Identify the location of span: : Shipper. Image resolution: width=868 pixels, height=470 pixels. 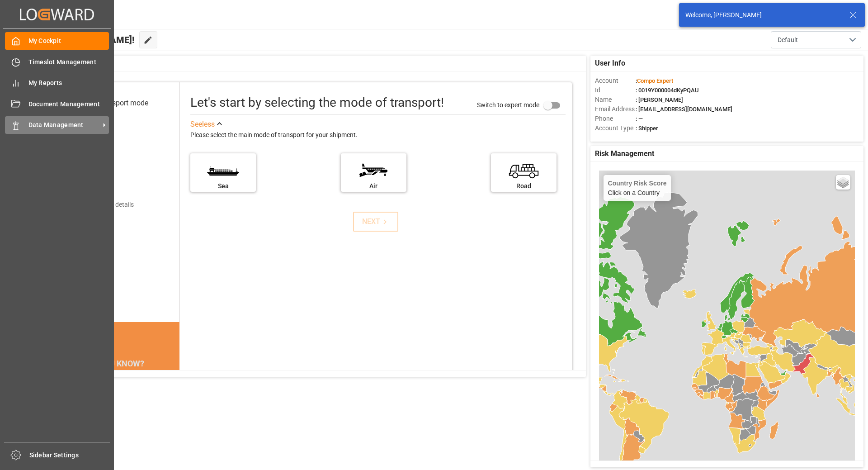
(647, 128).